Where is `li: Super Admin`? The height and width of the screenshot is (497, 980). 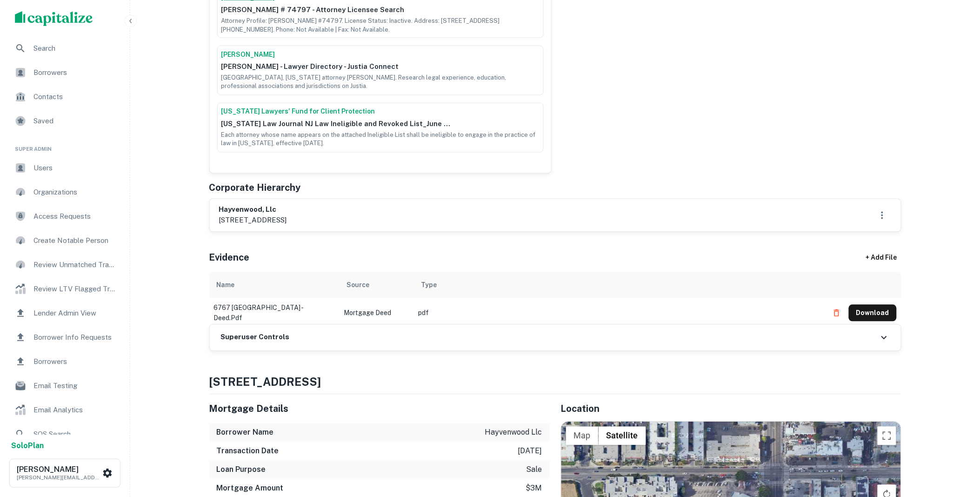
li: Super Admin is located at coordinates (65, 145).